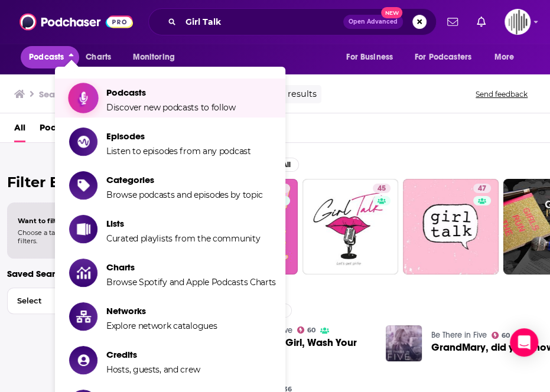 The width and height of the screenshot is (550, 392). What do you see at coordinates (304, 347) in the screenshot?
I see `a: American Girl, Wash Your Face` at bounding box center [304, 347].